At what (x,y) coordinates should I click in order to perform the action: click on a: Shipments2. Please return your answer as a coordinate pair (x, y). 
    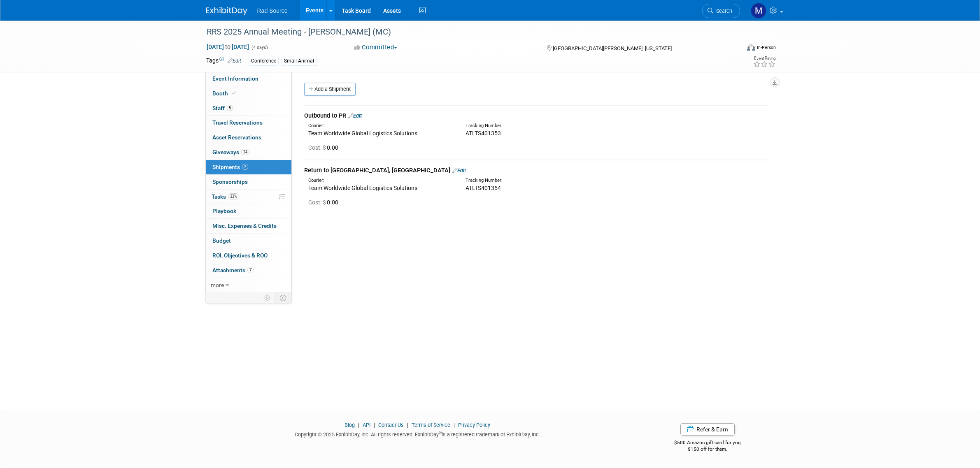
    Looking at the image, I should click on (249, 167).